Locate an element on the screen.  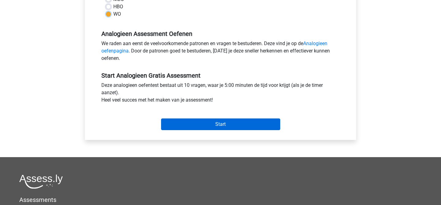
label: HBO is located at coordinates (118, 7).